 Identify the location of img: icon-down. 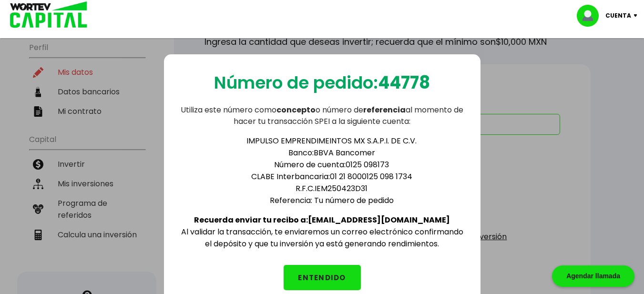
(637, 16).